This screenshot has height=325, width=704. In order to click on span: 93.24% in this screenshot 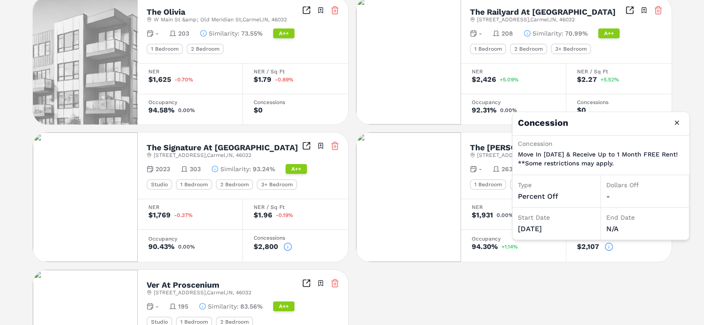, I will do `click(264, 169)`.